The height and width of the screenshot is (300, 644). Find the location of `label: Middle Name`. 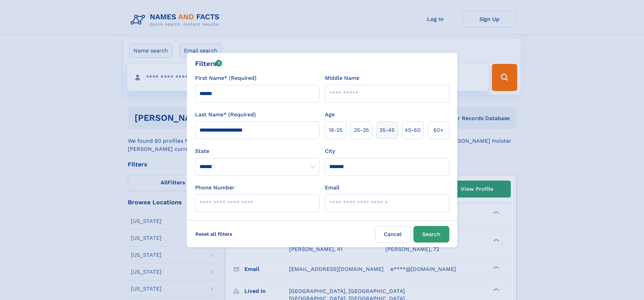

label: Middle Name is located at coordinates (342, 78).